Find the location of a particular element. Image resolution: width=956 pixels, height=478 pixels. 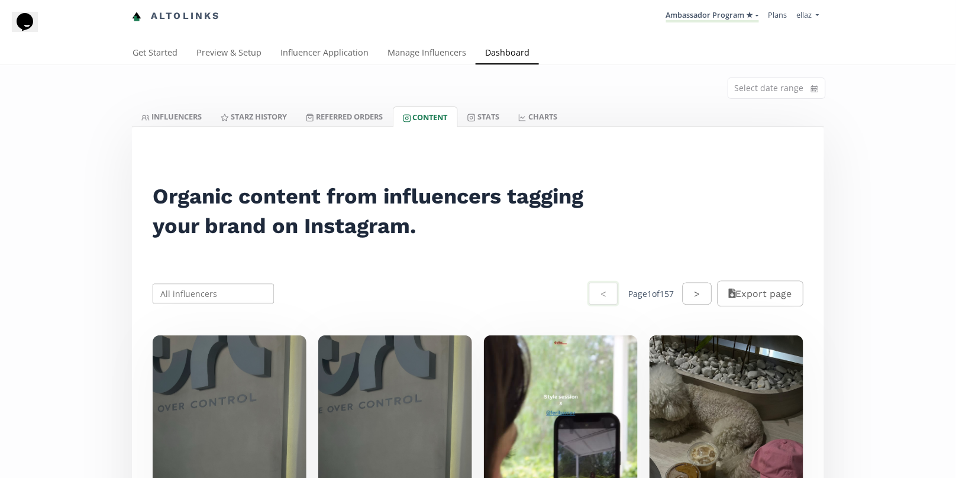

a: Influencer Application is located at coordinates (324, 54).